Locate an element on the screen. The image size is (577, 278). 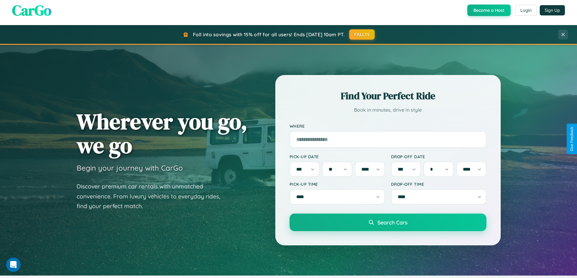
label: Drop-off Time is located at coordinates (439, 184).